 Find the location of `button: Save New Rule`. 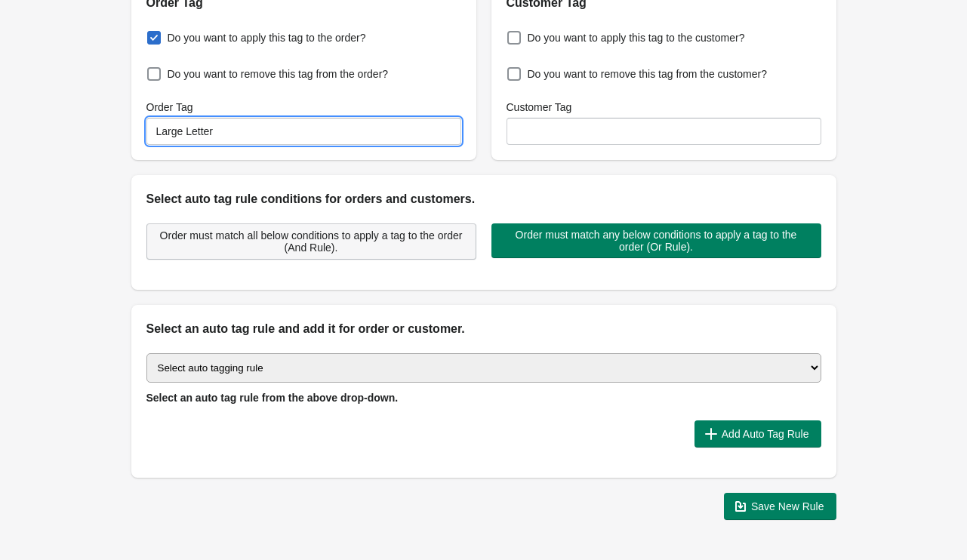

button: Save New Rule is located at coordinates (780, 506).